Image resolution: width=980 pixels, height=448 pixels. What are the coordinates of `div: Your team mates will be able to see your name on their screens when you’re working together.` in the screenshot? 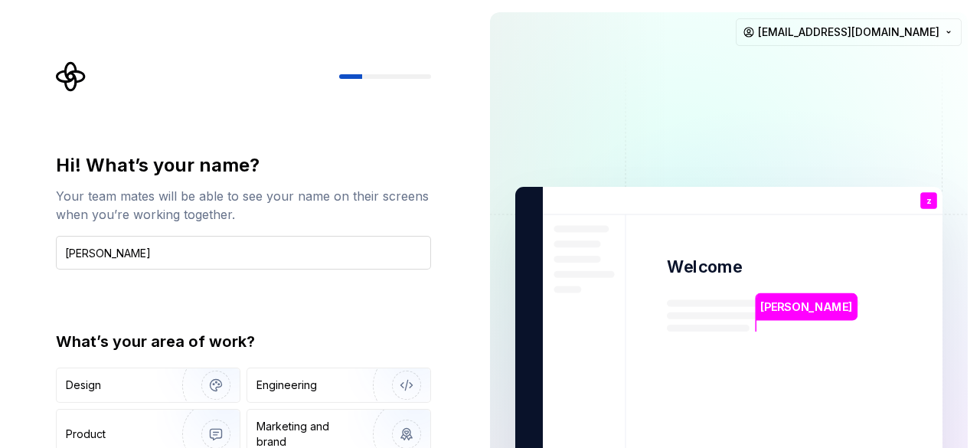 It's located at (243, 205).